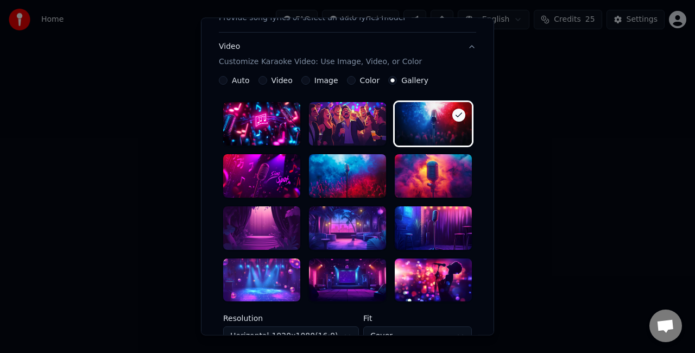 The image size is (695, 353). Describe the element at coordinates (326, 80) in the screenshot. I see `label: Image` at that location.